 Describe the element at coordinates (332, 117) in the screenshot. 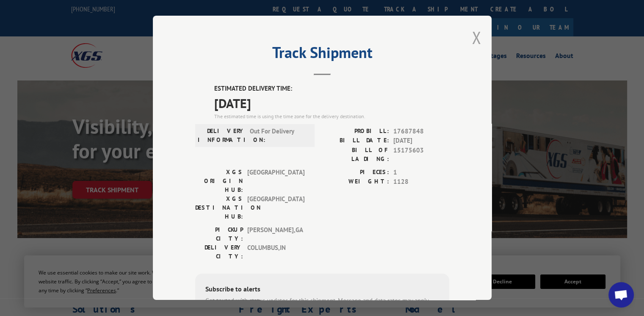

I see `div: The estimated time is using the time zone for the delivery destination.` at that location.